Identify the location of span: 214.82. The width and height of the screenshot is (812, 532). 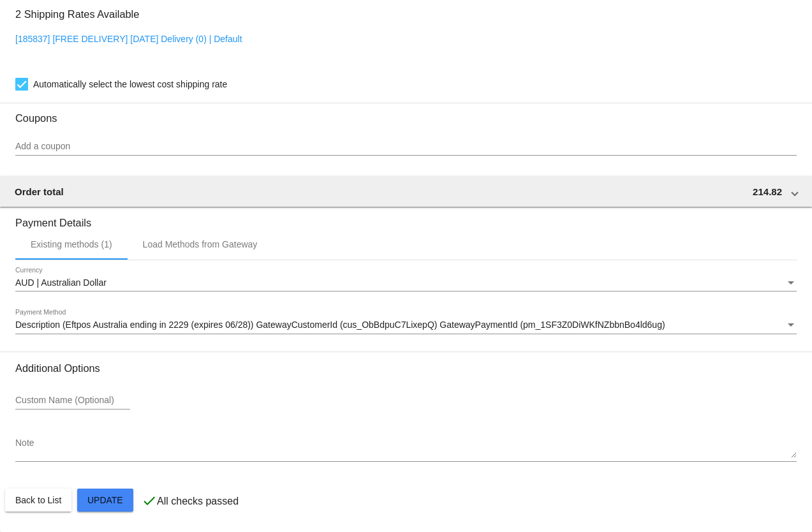
(767, 192).